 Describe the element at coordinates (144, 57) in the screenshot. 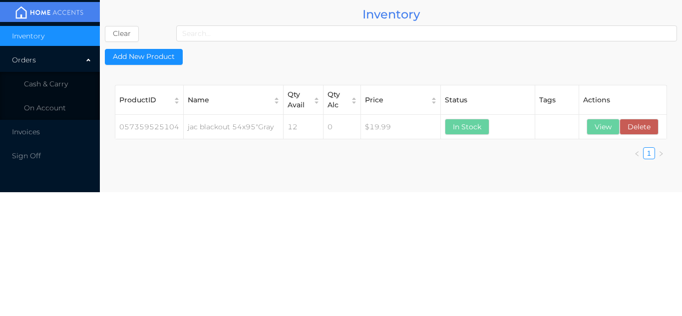

I see `button: Add New Product` at that location.